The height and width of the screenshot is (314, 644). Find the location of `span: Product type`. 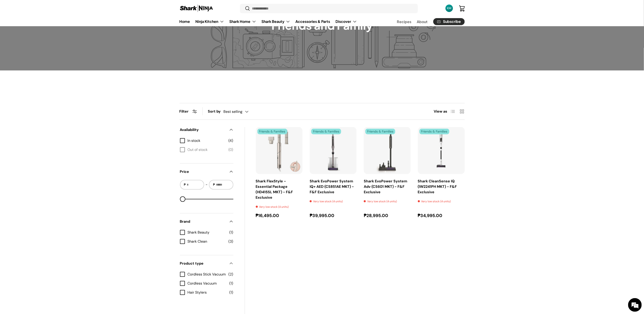

span: Product type is located at coordinates (203, 263).